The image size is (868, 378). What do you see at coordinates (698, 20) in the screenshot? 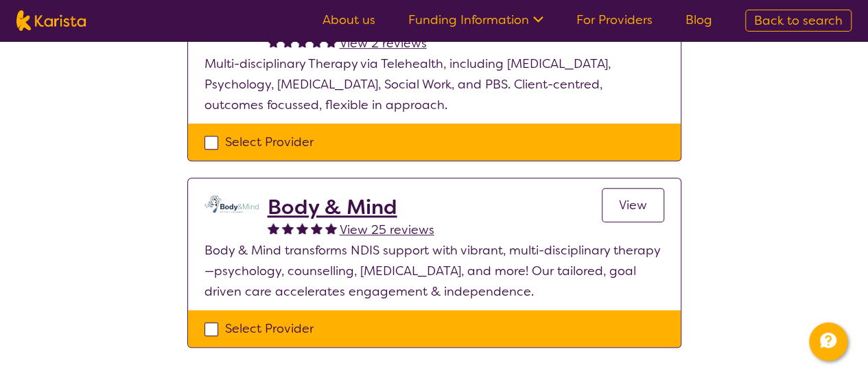
I see `a: Blog` at bounding box center [698, 20].